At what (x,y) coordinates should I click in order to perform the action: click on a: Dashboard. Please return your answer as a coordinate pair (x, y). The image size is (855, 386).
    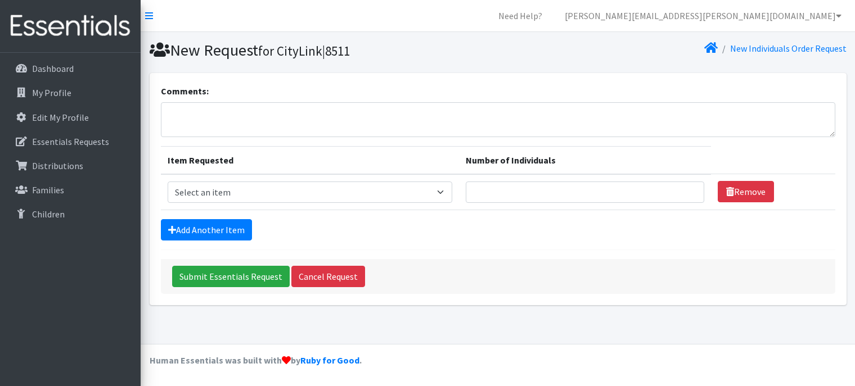
    Looking at the image, I should click on (70, 69).